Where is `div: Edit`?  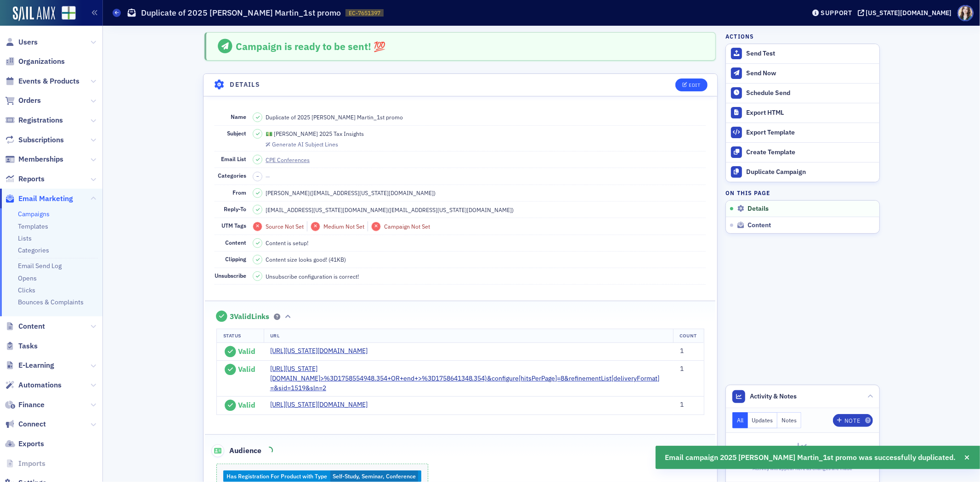
div: Edit is located at coordinates (695, 85).